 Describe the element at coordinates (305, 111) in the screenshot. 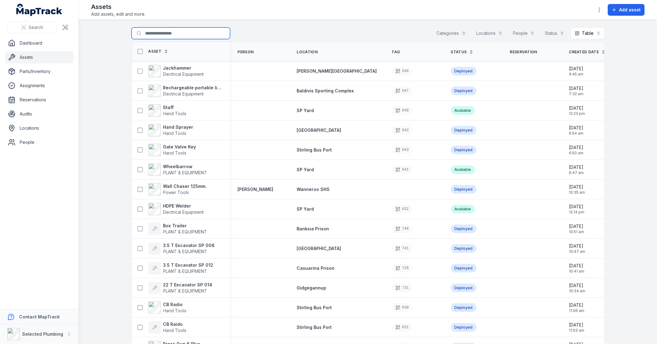

I see `a: SP Yard` at that location.